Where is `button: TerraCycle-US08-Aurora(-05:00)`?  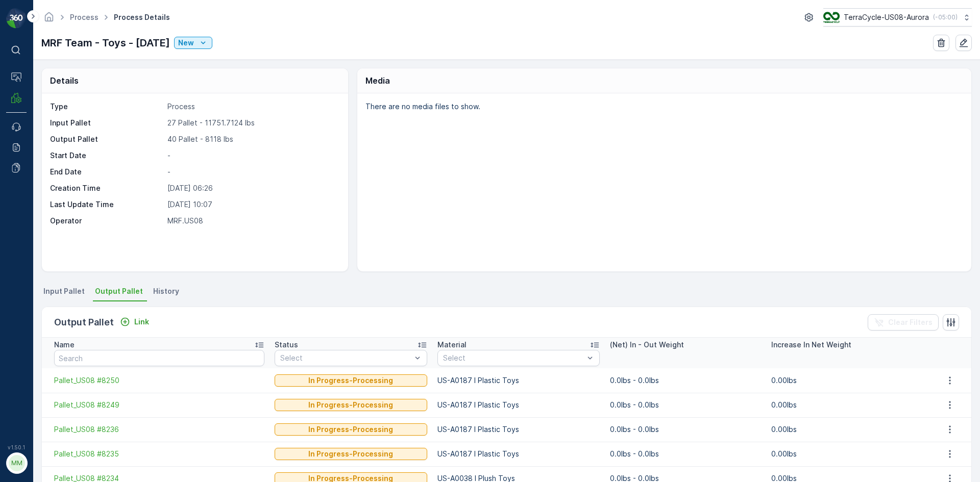
button: TerraCycle-US08-Aurora(-05:00) is located at coordinates (897, 17).